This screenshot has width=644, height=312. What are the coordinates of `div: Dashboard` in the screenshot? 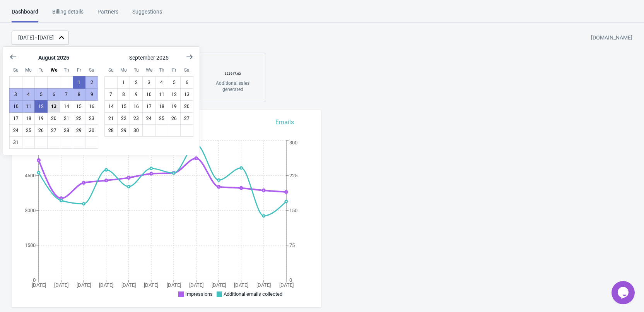 It's located at (25, 15).